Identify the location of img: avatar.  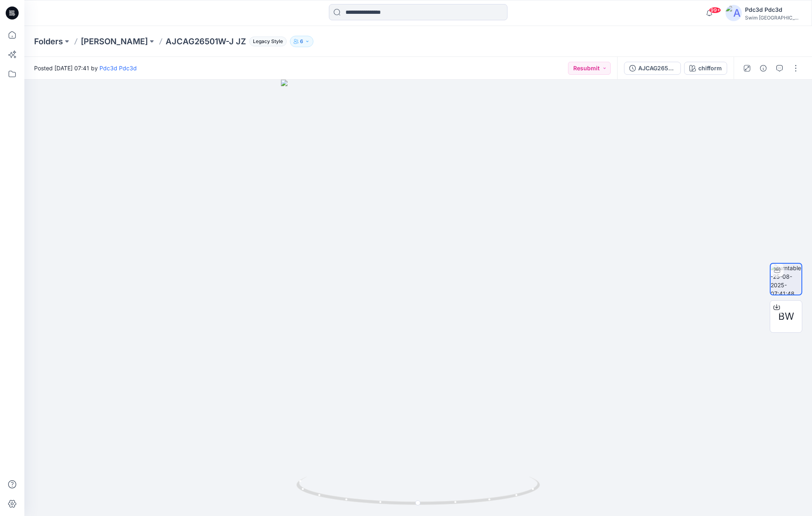
(734, 13).